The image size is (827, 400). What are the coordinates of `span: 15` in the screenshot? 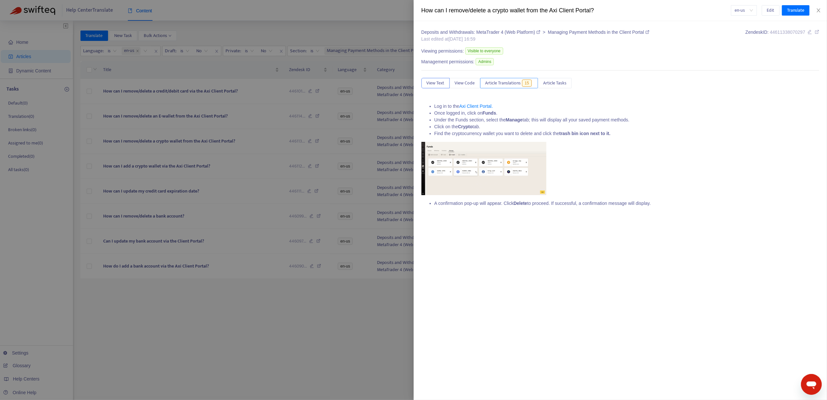 It's located at (527, 83).